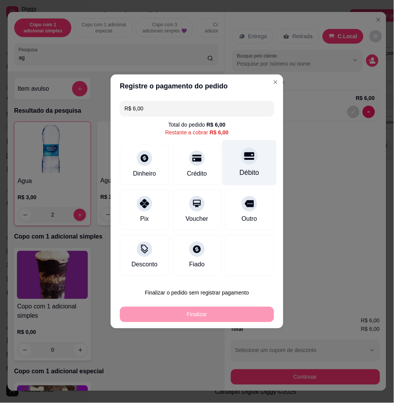  Describe the element at coordinates (197, 125) in the screenshot. I see `div: Total do pedido` at that location.